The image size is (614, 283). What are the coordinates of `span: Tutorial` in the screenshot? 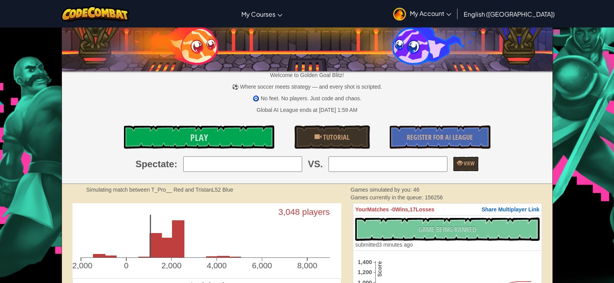 It's located at (335, 137).